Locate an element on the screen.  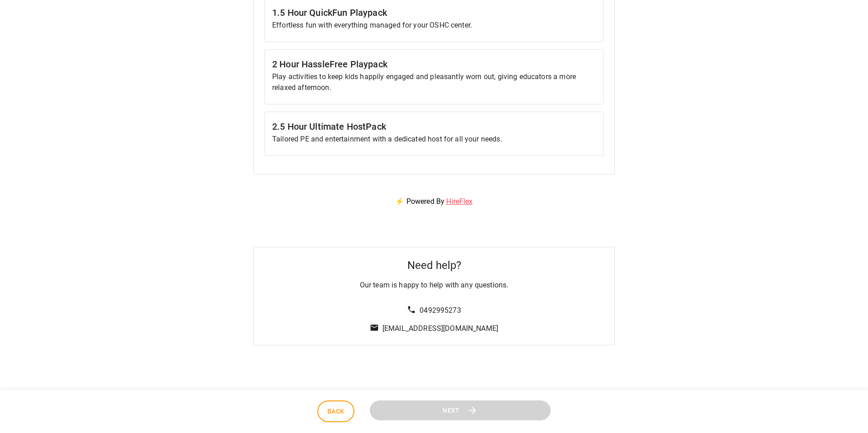
h6: 2.5 Hour Ultimate HostPack is located at coordinates (434, 127).